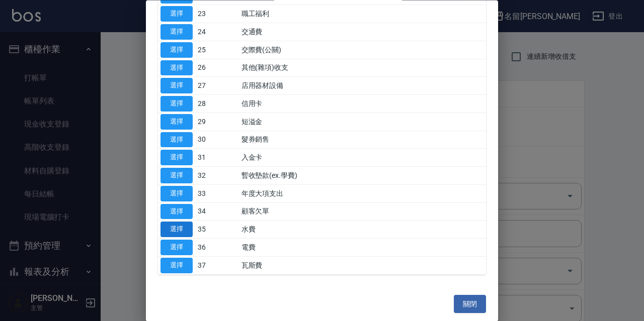 The image size is (644, 321). What do you see at coordinates (362, 194) in the screenshot?
I see `td: 年度大項支出` at bounding box center [362, 194].